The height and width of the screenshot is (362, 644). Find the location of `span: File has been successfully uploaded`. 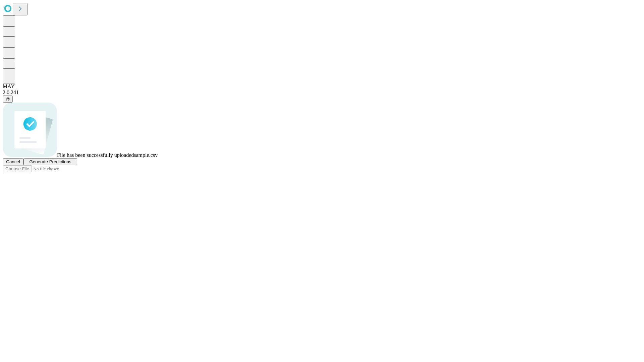

span: File has been successfully uploaded is located at coordinates (96, 155).